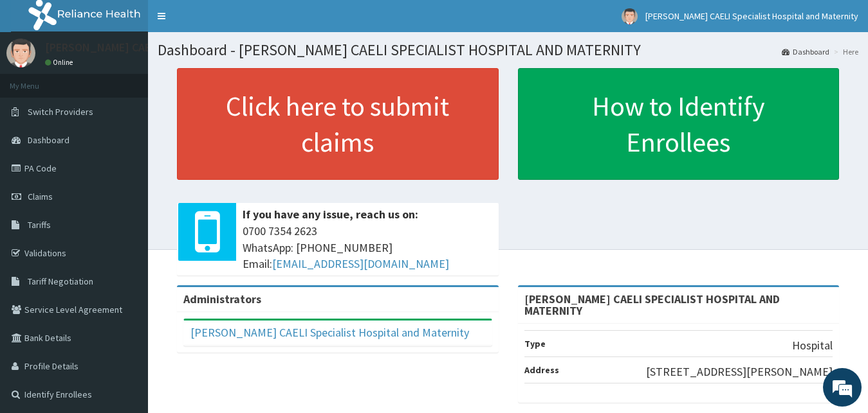 Image resolution: width=868 pixels, height=413 pixels. Describe the element at coordinates (49, 140) in the screenshot. I see `span: Dashboard` at that location.